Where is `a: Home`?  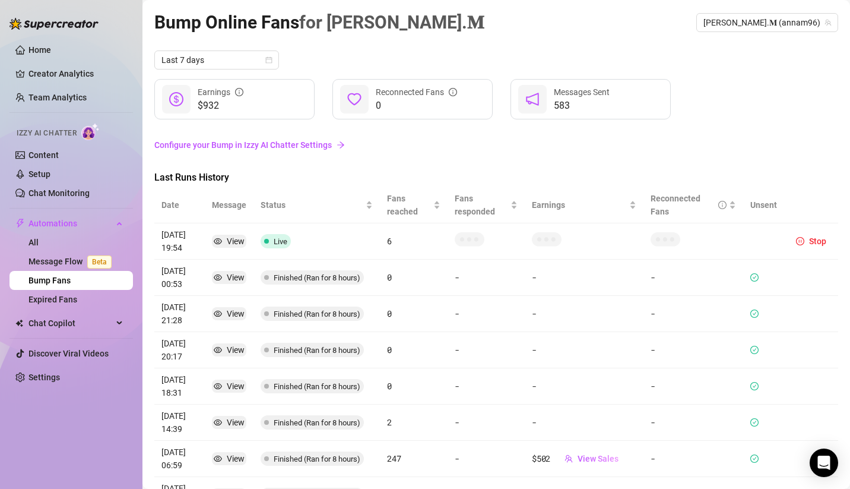 a: Home is located at coordinates (40, 50).